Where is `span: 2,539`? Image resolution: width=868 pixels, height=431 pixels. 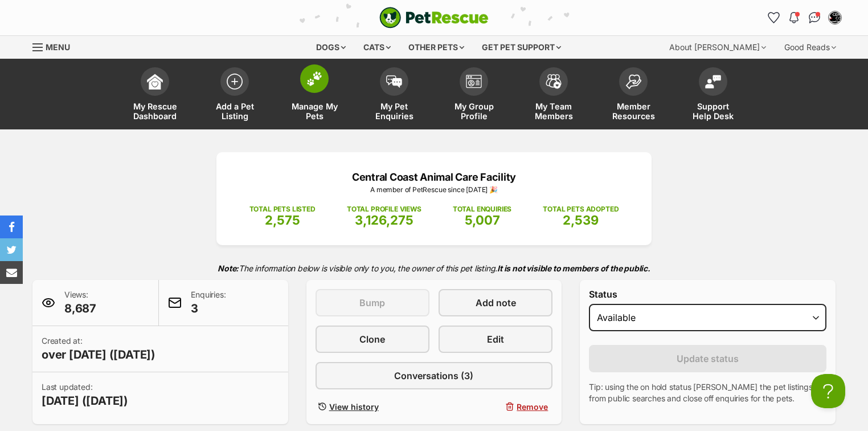
span: 2,539 is located at coordinates (581, 220).